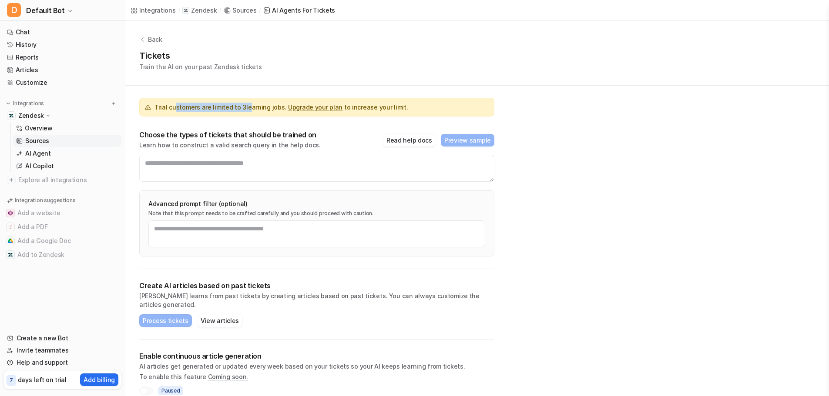  Describe the element at coordinates (62, 32) in the screenshot. I see `a: Chat` at that location.